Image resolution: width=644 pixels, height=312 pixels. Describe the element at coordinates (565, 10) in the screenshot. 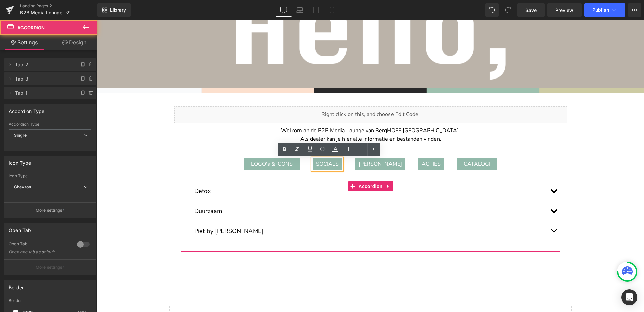

I see `a: Preview` at that location.